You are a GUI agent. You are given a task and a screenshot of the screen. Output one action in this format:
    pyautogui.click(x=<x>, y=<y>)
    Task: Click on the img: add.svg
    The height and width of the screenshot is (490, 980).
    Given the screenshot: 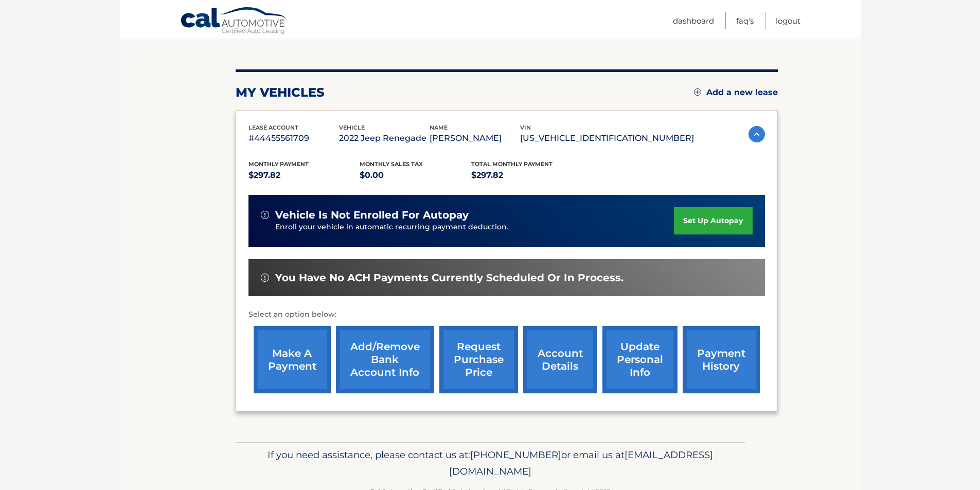 What is the action you would take?
    pyautogui.click(x=698, y=92)
    